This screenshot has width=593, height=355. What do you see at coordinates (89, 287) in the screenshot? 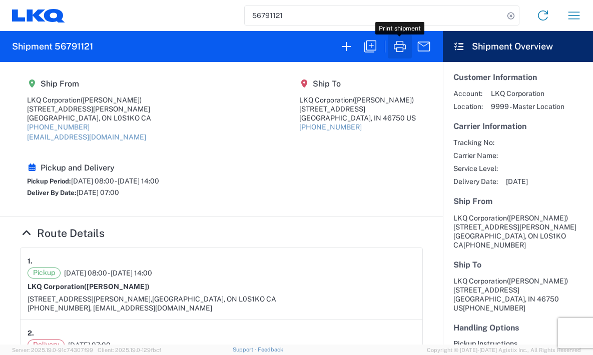
I see `strong: LKQ Corporation` at bounding box center [89, 287].